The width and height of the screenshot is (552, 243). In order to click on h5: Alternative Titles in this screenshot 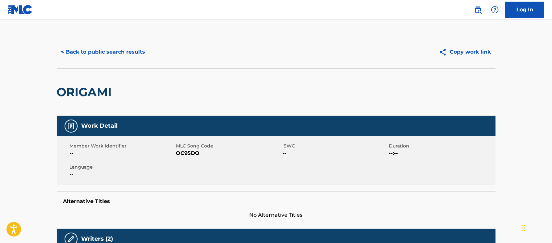, I will do `click(276, 201)`.